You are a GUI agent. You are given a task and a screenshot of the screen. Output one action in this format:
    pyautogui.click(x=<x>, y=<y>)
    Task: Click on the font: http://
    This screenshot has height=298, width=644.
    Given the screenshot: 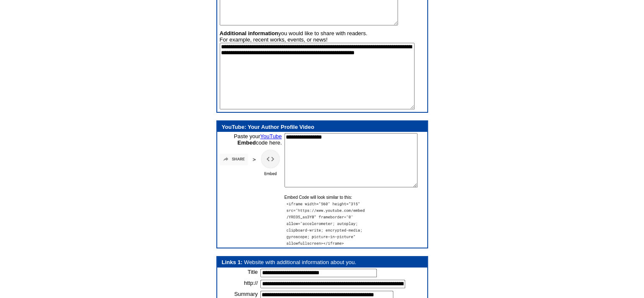 What is the action you would take?
    pyautogui.click(x=251, y=283)
    